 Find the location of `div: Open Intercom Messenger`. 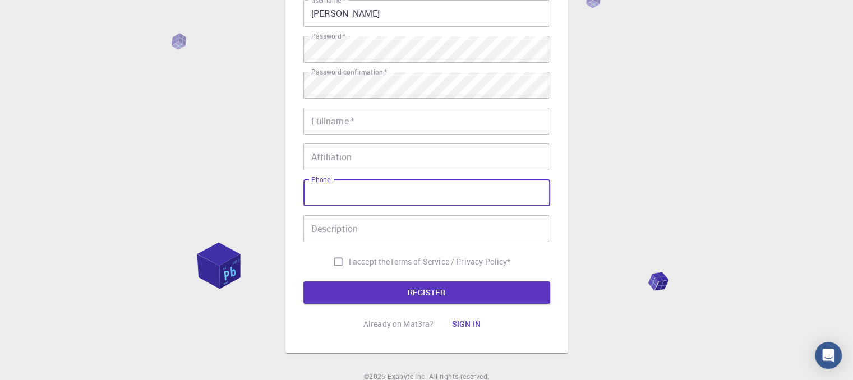

div: Open Intercom Messenger is located at coordinates (829, 356).